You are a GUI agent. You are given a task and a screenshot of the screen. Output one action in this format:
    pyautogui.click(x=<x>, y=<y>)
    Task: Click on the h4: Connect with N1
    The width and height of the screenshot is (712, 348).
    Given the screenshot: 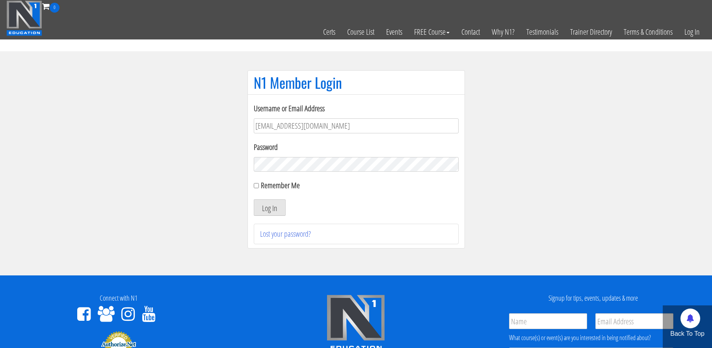 What is the action you would take?
    pyautogui.click(x=119, y=298)
    